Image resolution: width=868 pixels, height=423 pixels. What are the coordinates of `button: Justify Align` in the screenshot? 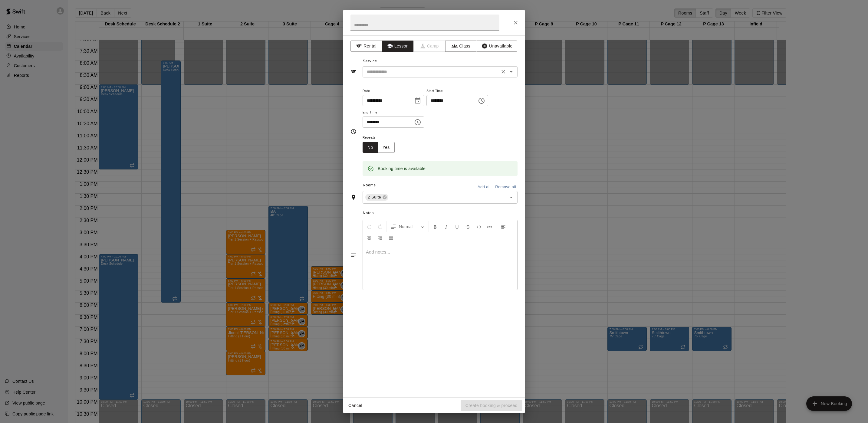 It's located at (391, 238).